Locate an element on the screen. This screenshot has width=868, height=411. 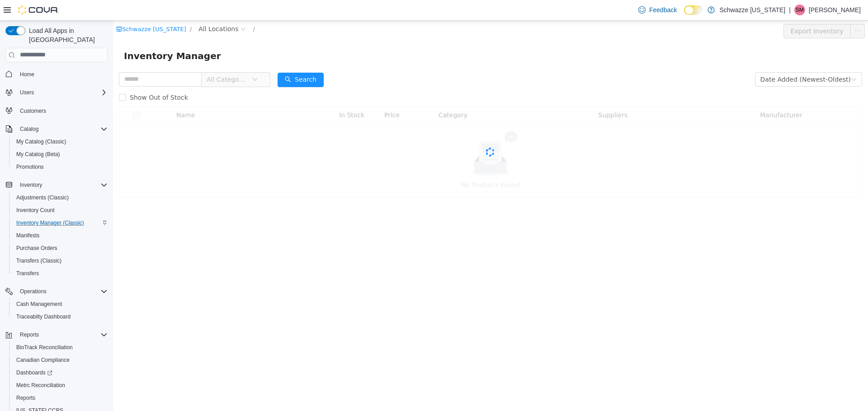
button: Users is located at coordinates (27, 92).